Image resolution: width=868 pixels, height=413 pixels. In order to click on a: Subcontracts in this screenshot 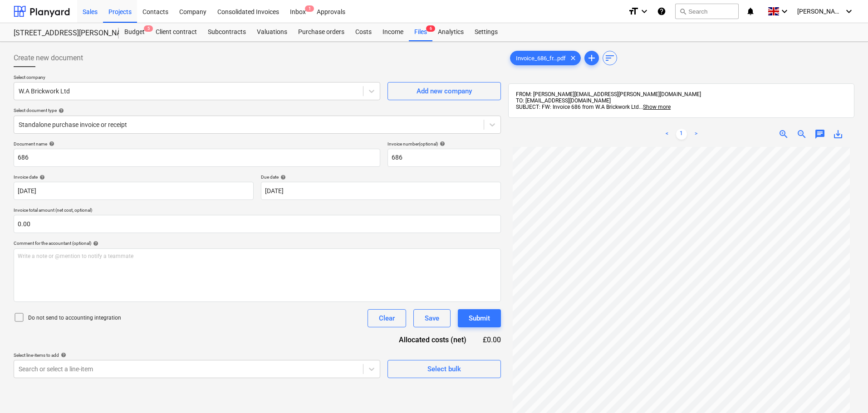, I will do `click(227, 32)`.